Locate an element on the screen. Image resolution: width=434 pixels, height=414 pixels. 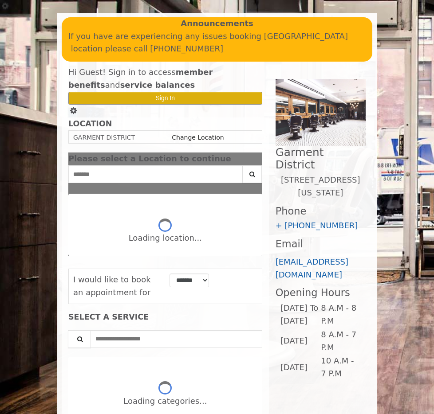
h3: Phone is located at coordinates (320, 211).